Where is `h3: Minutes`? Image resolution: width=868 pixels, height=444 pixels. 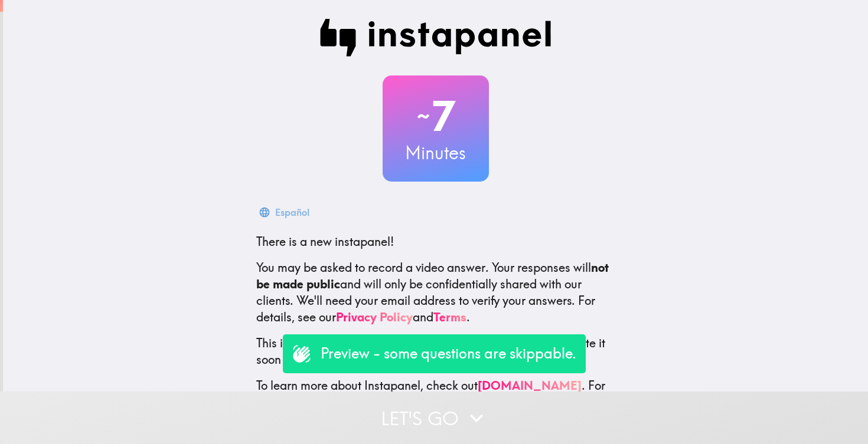 h3: Minutes is located at coordinates (436, 153).